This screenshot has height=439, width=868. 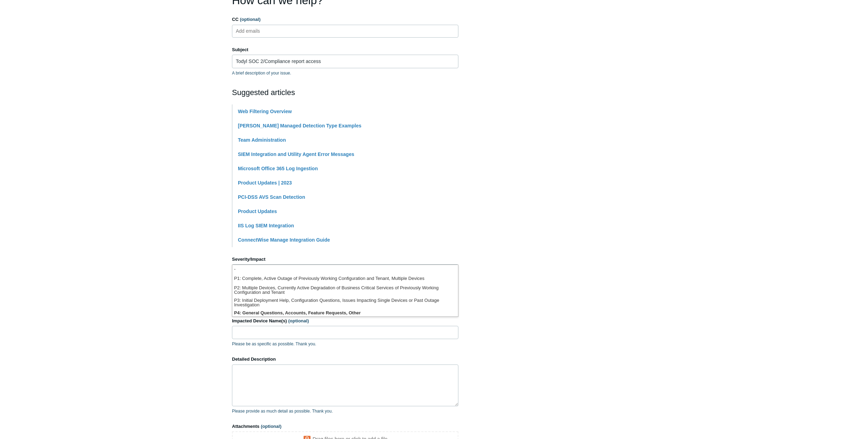 I want to click on li: P3: Initial Deployment Help, Configuration Questions, Issues Impacting Single Devices or Past Out..., so click(x=345, y=303).